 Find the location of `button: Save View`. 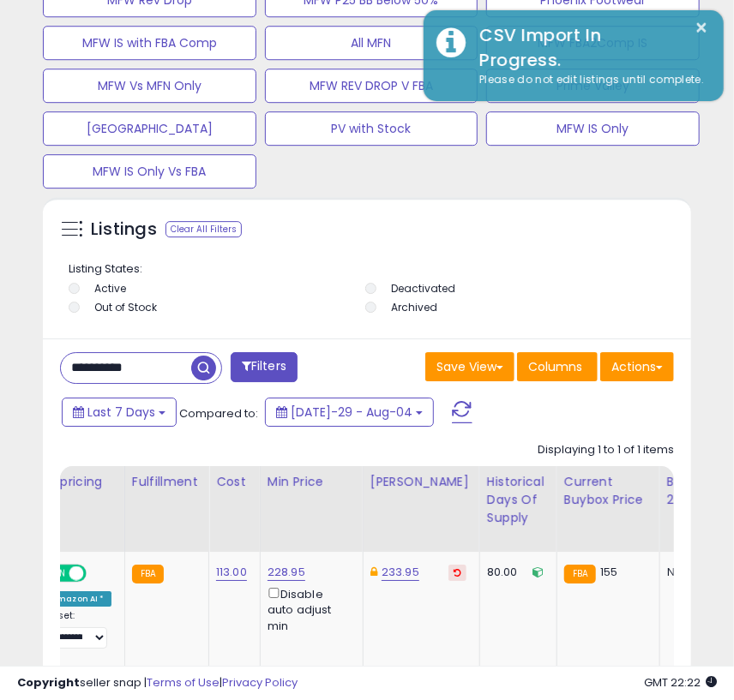

button: Save View is located at coordinates (470, 367).